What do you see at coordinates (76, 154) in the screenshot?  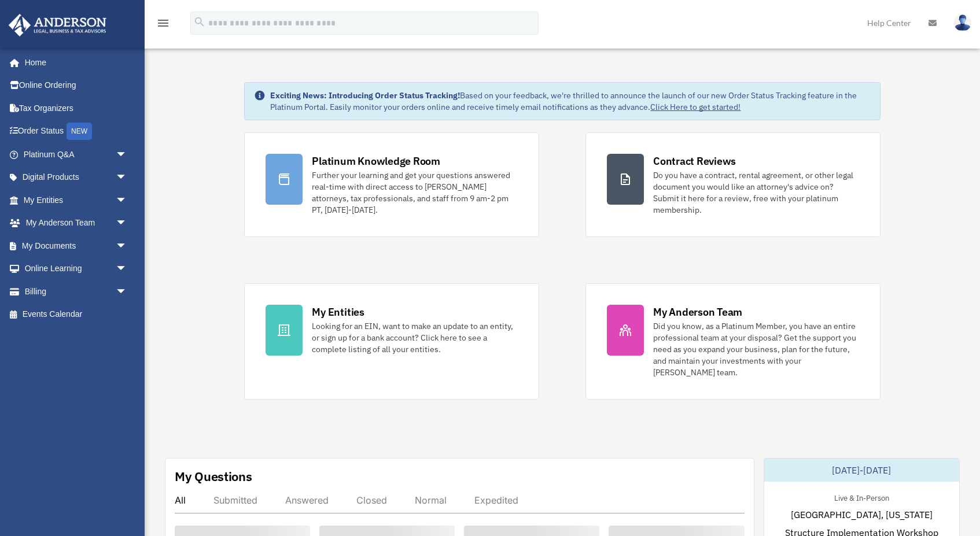 I see `a: Platinum Q&Aarrow_drop_down` at bounding box center [76, 154].